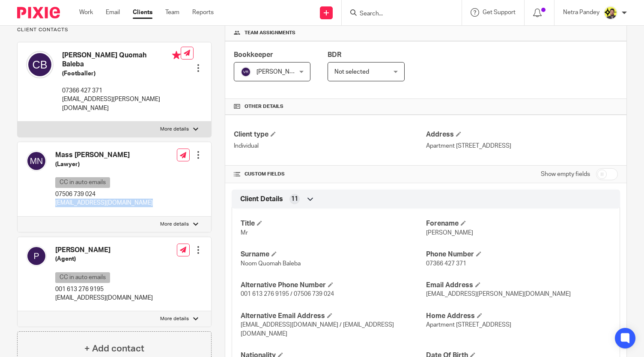 Image resolution: width=644 pixels, height=357 pixels. Describe the element at coordinates (143, 13) in the screenshot. I see `a: Clients` at that location.